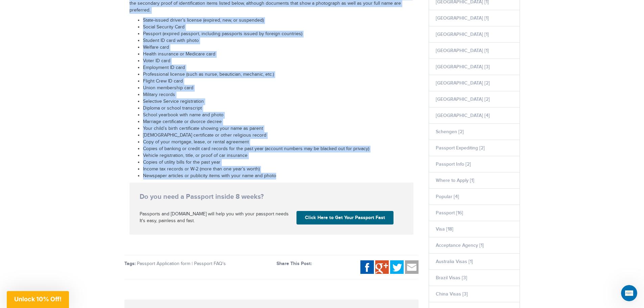  Describe the element at coordinates (38, 299) in the screenshot. I see `div: Unlock 10% Off!` at that location.